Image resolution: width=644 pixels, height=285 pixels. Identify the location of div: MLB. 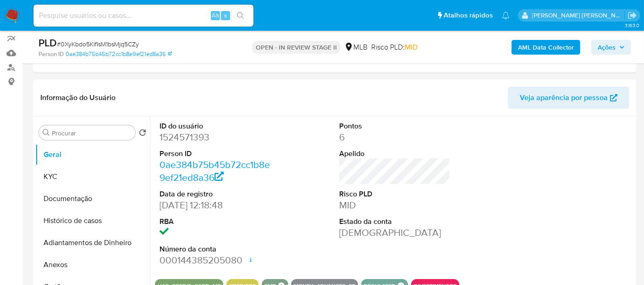
(356, 47).